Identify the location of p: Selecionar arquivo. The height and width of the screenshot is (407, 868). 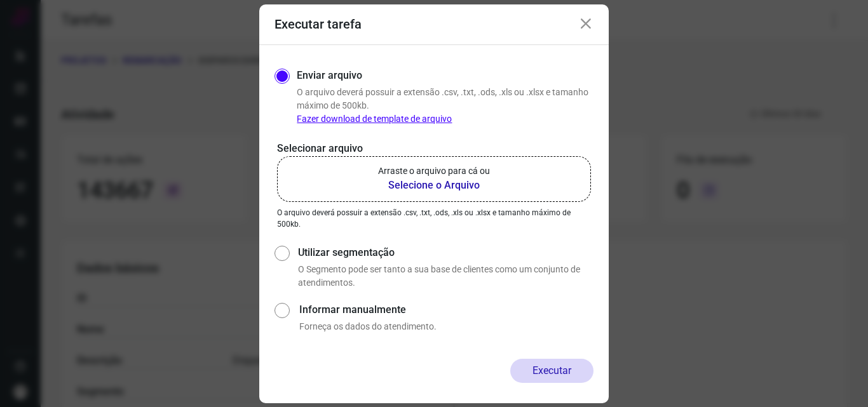
(434, 149).